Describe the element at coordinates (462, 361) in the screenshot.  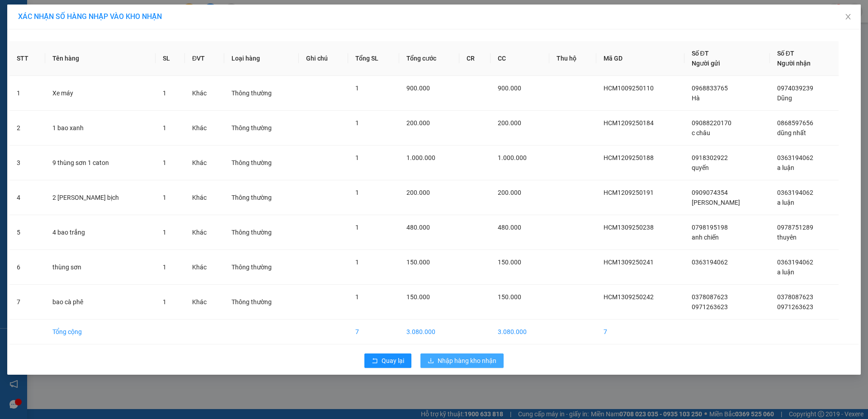
I see `button: downloadNhập hàng kho nhận` at that location.